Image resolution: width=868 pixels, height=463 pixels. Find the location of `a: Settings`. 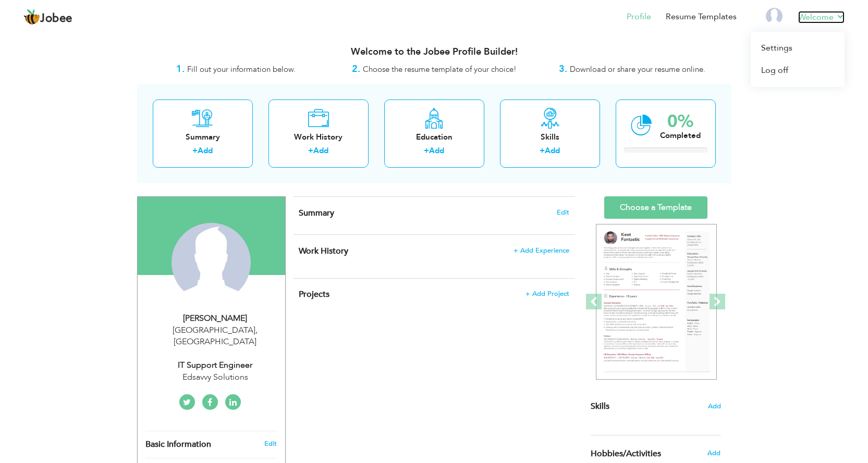

a: Settings is located at coordinates (798, 48).